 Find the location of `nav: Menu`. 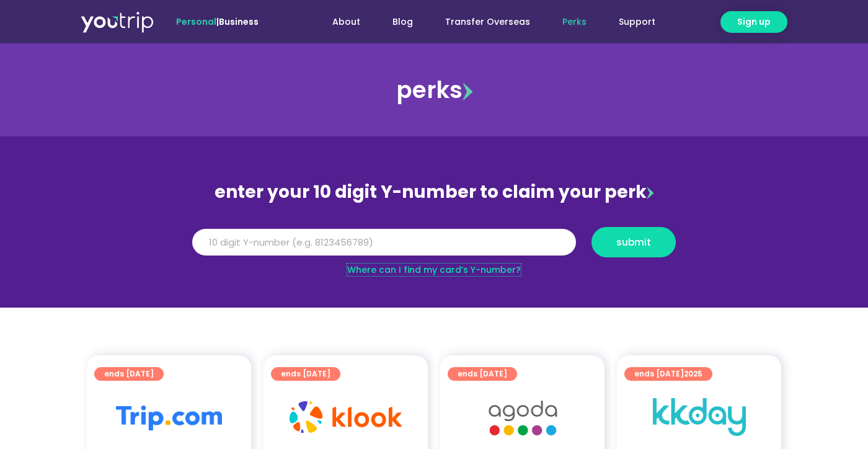

nav: Menu is located at coordinates (482, 22).